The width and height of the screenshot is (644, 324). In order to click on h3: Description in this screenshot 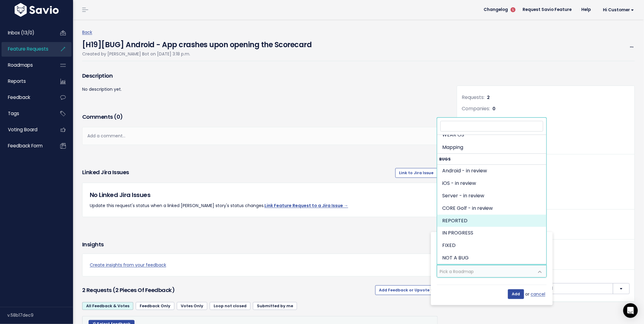, I will do `click(260, 76)`.